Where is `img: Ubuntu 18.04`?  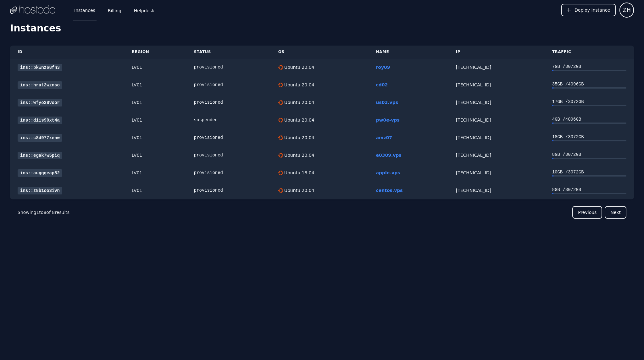 img: Ubuntu 18.04 is located at coordinates (281, 173).